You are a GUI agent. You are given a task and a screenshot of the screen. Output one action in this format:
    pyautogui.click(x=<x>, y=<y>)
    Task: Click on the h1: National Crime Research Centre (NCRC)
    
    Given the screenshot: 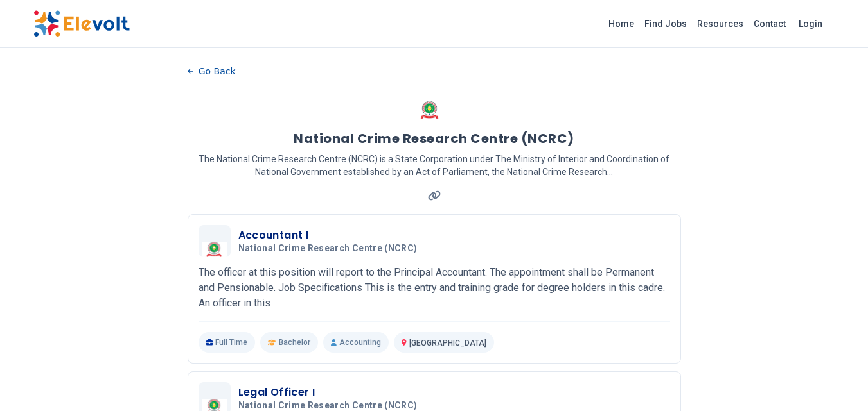 What is the action you would take?
    pyautogui.click(x=434, y=139)
    